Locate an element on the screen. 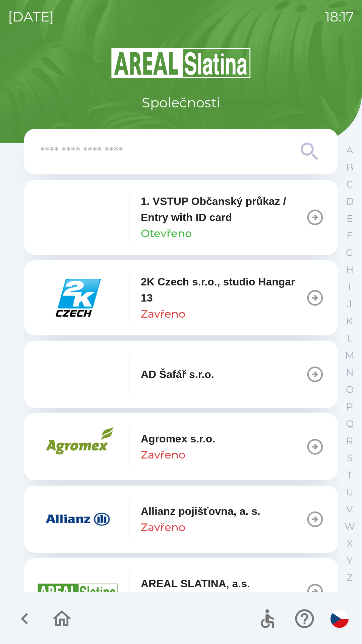 Image resolution: width=362 pixels, height=644 pixels. button: Y is located at coordinates (350, 560).